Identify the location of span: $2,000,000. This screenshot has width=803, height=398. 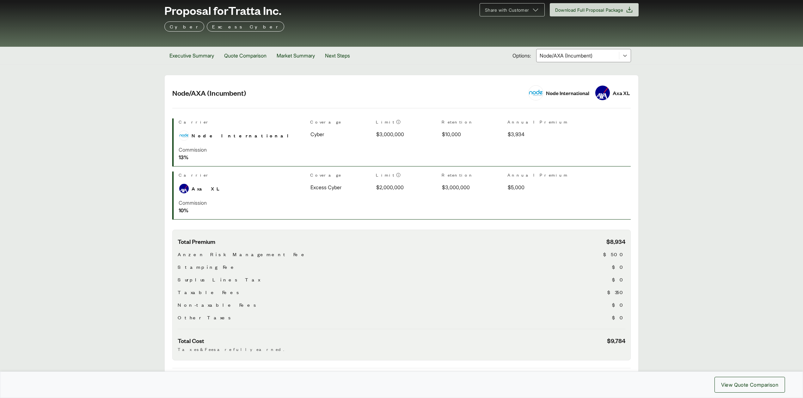
(390, 187).